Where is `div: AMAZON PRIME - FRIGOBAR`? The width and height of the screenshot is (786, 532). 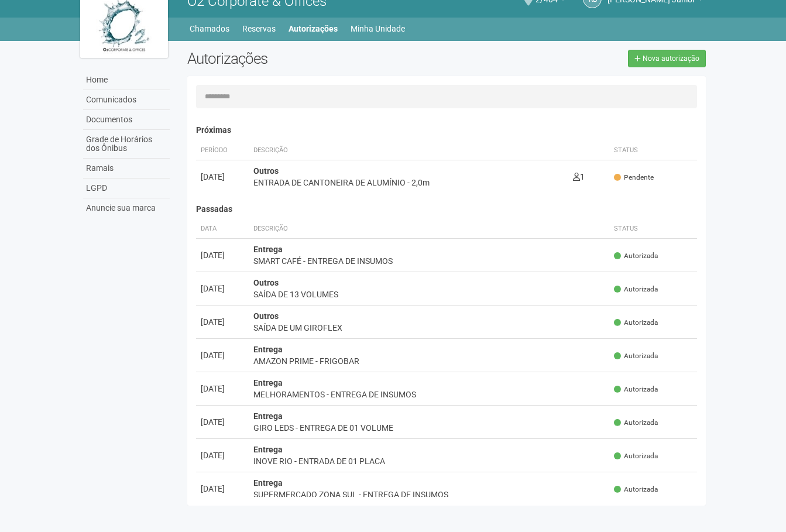
div: AMAZON PRIME - FRIGOBAR is located at coordinates (429, 361).